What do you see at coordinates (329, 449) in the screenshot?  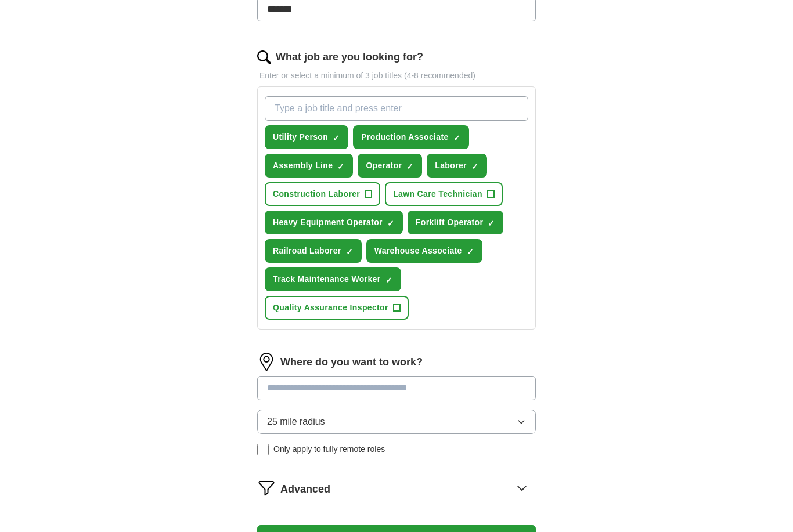 I see `span: Only apply to fully remote roles` at bounding box center [329, 449].